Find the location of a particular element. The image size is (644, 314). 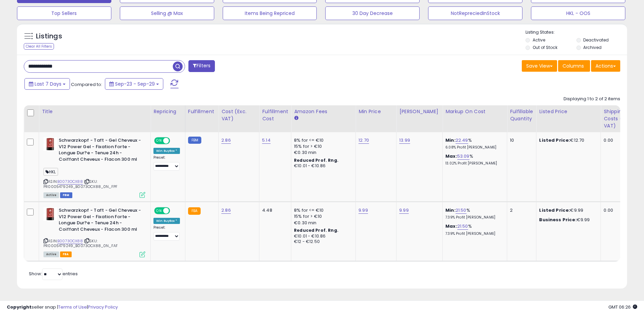

a: 22.49 is located at coordinates (462, 140).